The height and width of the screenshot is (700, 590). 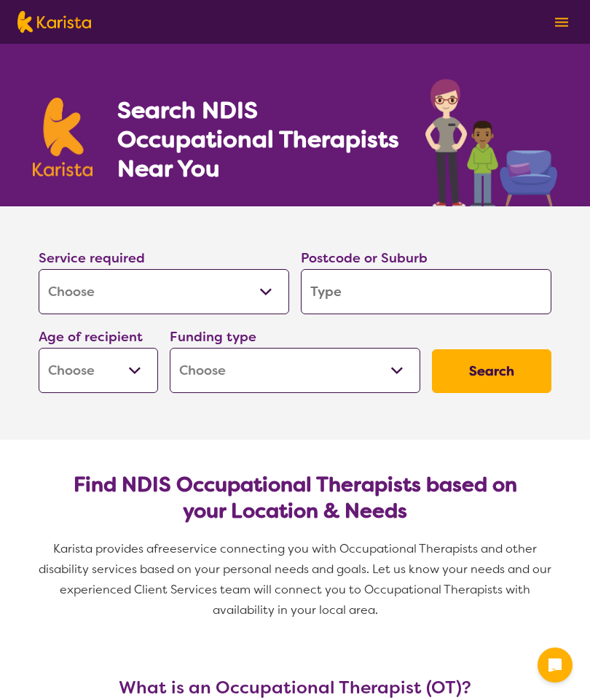 I want to click on h1: Search NDIS Occupational Therapists Near You, so click(x=258, y=139).